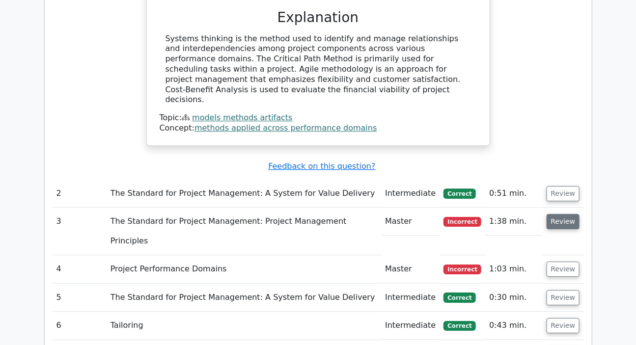  Describe the element at coordinates (80, 326) in the screenshot. I see `td: 6` at that location.